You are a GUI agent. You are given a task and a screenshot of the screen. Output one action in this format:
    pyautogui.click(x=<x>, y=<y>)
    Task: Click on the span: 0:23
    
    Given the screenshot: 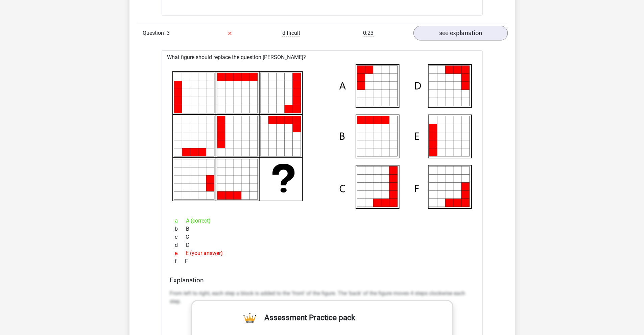 What is the action you would take?
    pyautogui.click(x=368, y=33)
    